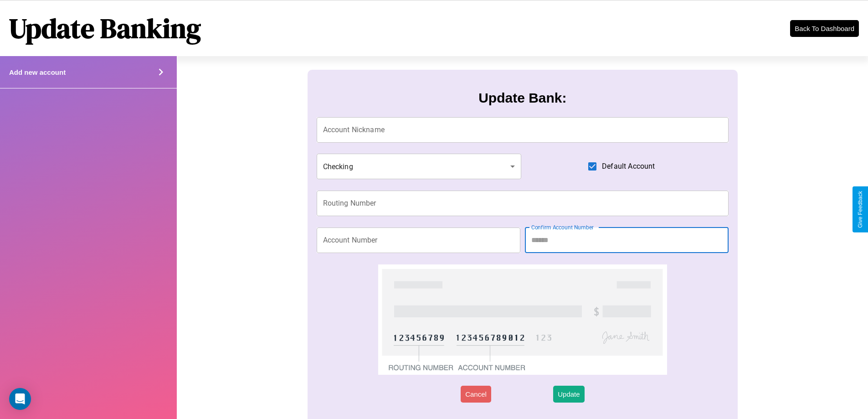 The width and height of the screenshot is (868, 419). What do you see at coordinates (629, 166) in the screenshot?
I see `span: Default Account` at bounding box center [629, 166].